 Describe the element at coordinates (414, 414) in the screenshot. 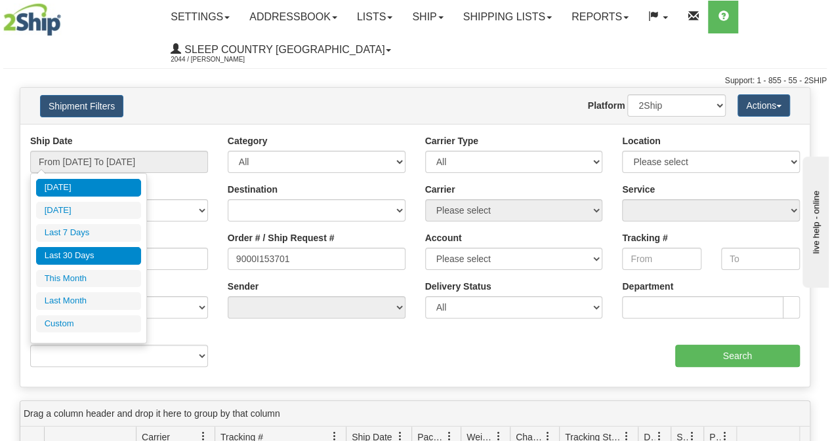

I see `div: grid grouping header` at that location.